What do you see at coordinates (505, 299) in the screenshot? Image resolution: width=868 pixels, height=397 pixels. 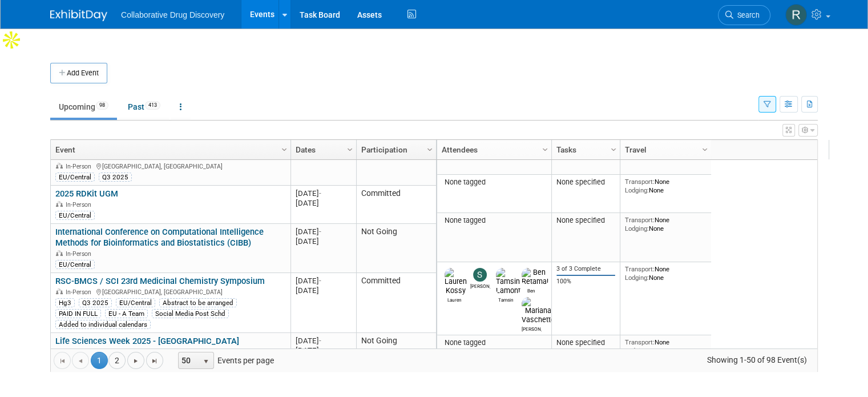 I see `div: Tamsin Lamont` at bounding box center [505, 299].